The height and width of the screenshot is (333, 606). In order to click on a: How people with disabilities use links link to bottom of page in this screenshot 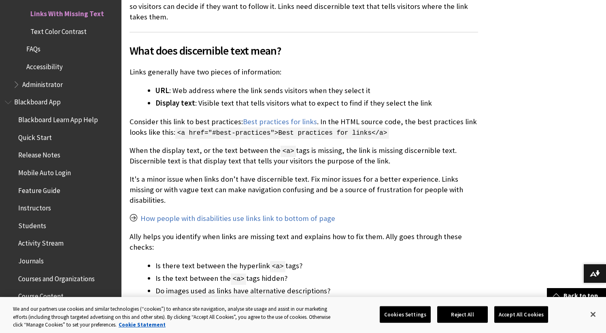, I will do `click(238, 219)`.